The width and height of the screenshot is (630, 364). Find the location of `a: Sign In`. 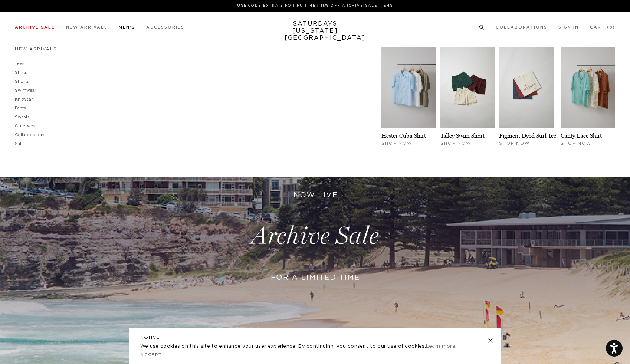

a: Sign In is located at coordinates (568, 27).